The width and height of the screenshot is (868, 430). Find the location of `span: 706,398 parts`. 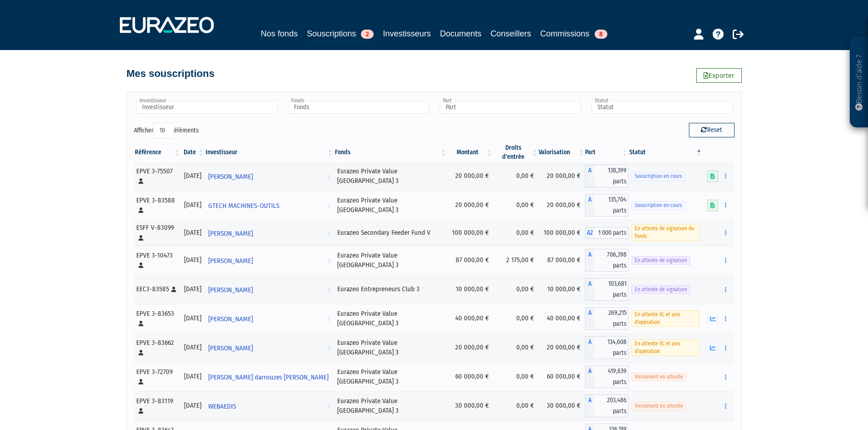

span: 706,398 parts is located at coordinates (611, 260).